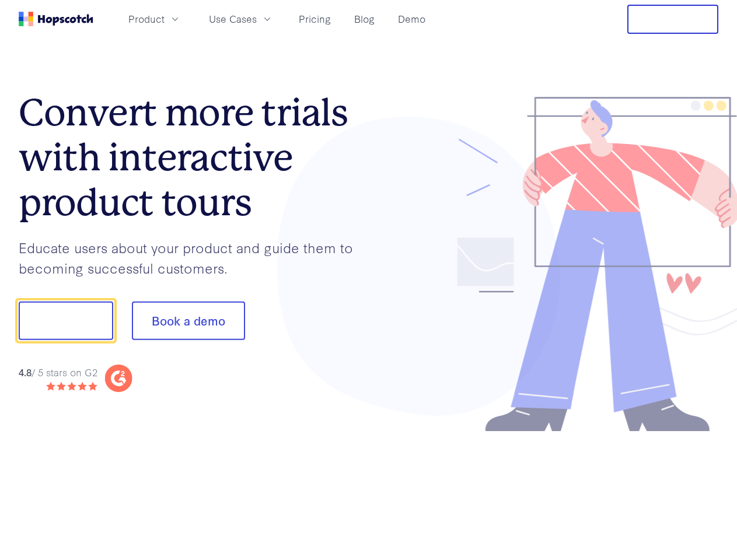  I want to click on a: Demo, so click(411, 19).